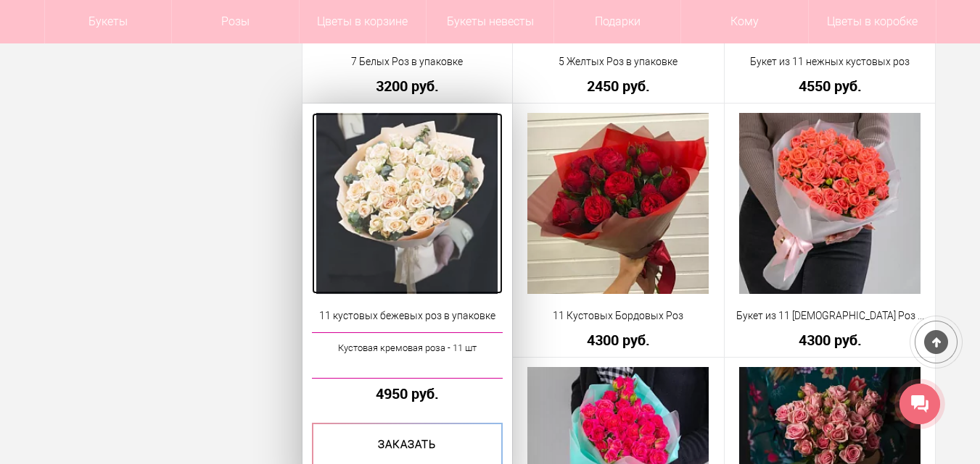 Image resolution: width=980 pixels, height=464 pixels. What do you see at coordinates (618, 61) in the screenshot?
I see `span: 5 Желтых Роз в упаковке` at bounding box center [618, 61].